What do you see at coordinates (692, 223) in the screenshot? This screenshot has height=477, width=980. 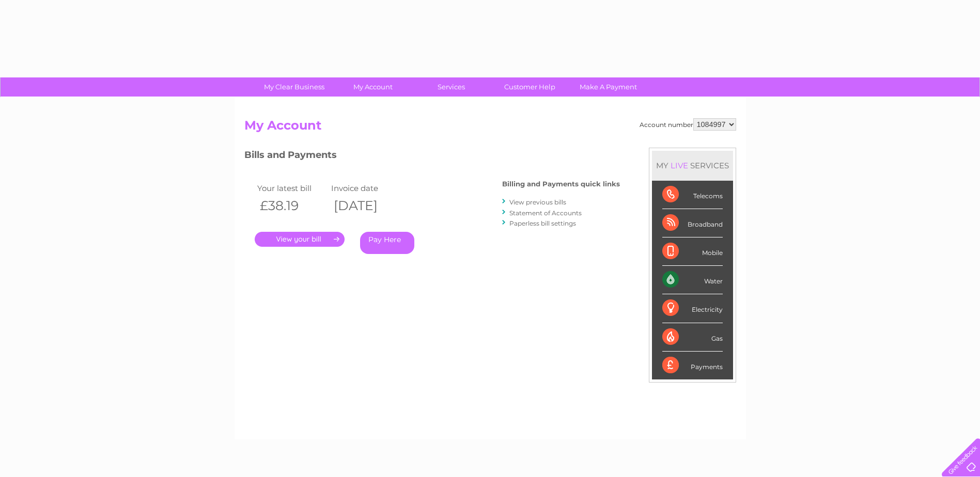 I see `div: Broadband` at bounding box center [692, 223].